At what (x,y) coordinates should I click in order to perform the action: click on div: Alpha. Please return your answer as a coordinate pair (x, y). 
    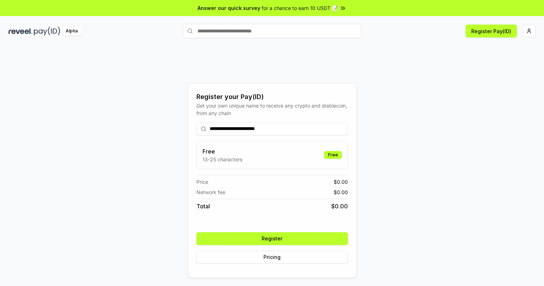
    Looking at the image, I should click on (72, 31).